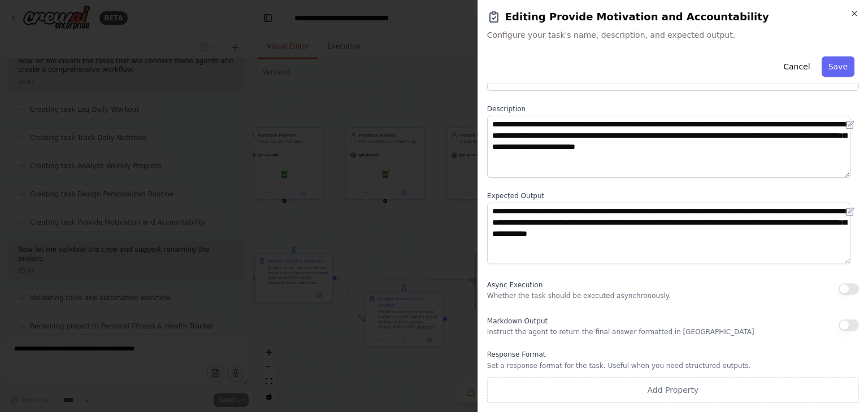 This screenshot has height=412, width=868. Describe the element at coordinates (673, 17) in the screenshot. I see `h2: Editing Provide Motivation and Accountability` at that location.